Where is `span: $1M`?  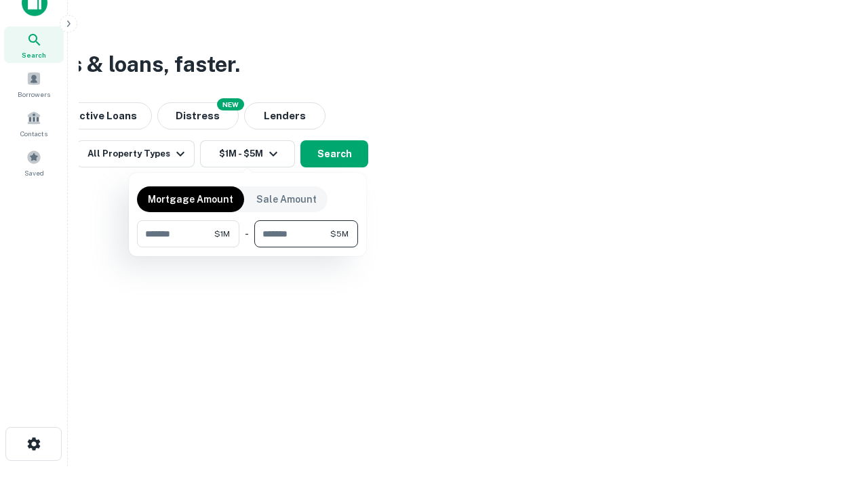
span: $1M is located at coordinates (222, 234).